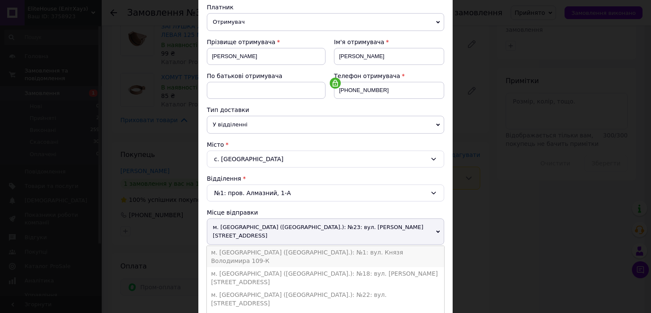 The height and width of the screenshot is (313, 651). Describe the element at coordinates (325, 144) in the screenshot. I see `div: Місто` at that location.